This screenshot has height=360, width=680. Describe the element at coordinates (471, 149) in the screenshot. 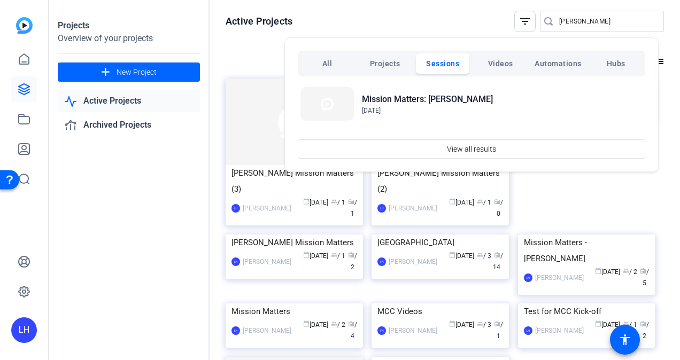

I see `span: View all results` at that location.